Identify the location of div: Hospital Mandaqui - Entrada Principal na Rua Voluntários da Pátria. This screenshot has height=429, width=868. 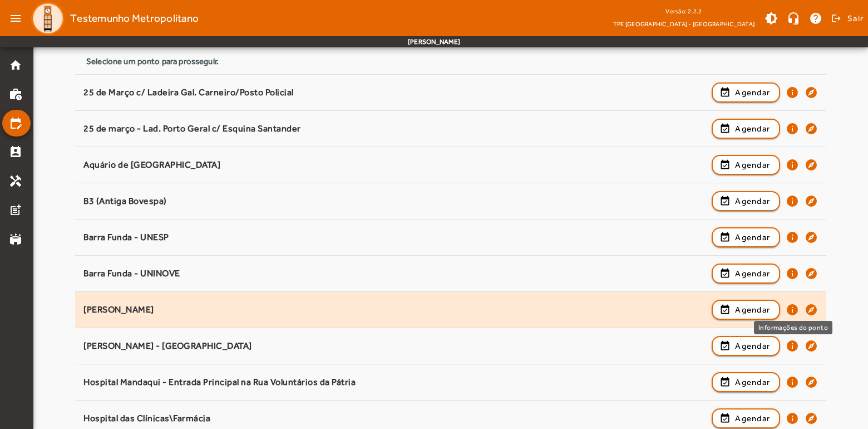
(395, 382).